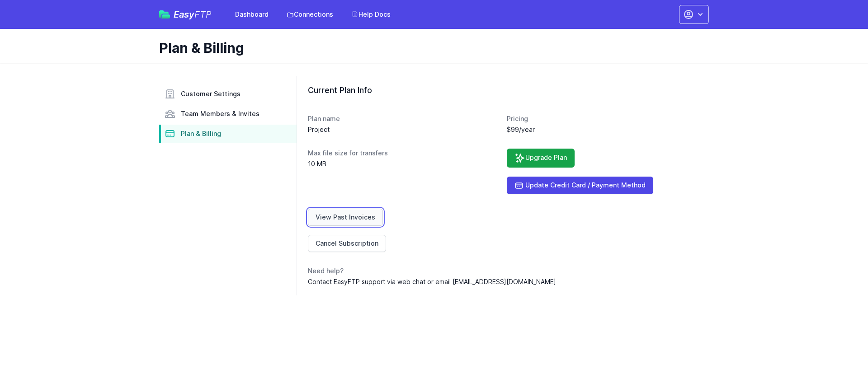  What do you see at coordinates (309, 15) in the screenshot?
I see `a: Connections` at bounding box center [309, 15].